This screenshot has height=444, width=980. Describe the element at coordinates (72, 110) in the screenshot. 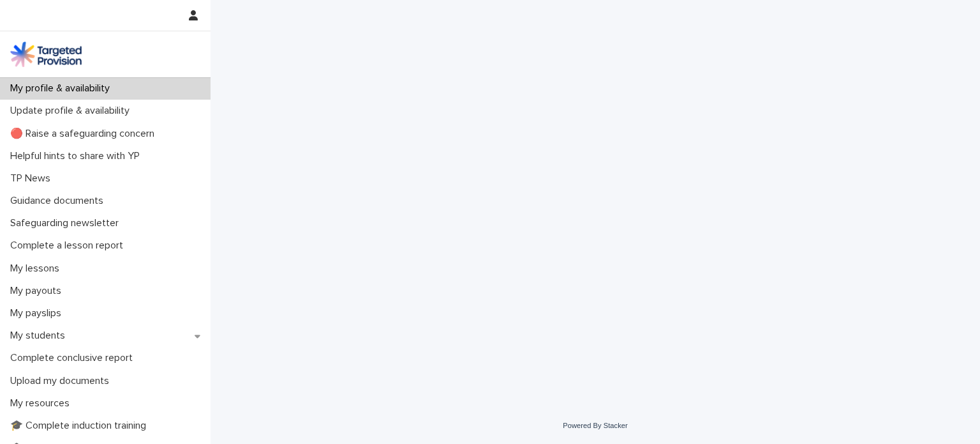

I see `p: Update profile & availability` at that location.